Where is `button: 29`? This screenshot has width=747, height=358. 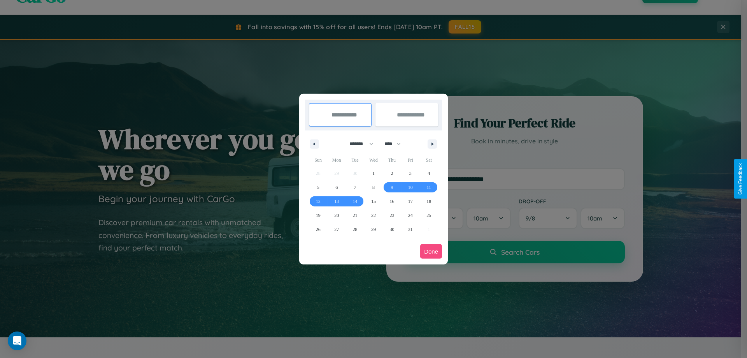 button: 29 is located at coordinates (373, 229).